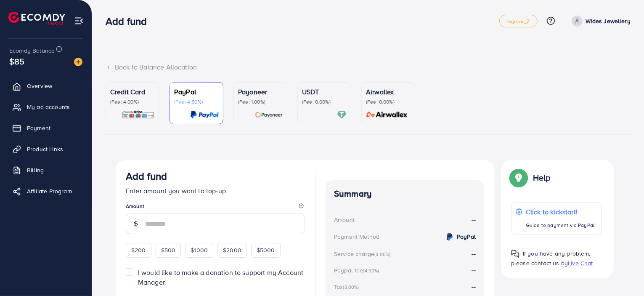 This screenshot has height=296, width=644. What do you see at coordinates (48, 107) in the screenshot?
I see `span: My ad accounts` at bounding box center [48, 107].